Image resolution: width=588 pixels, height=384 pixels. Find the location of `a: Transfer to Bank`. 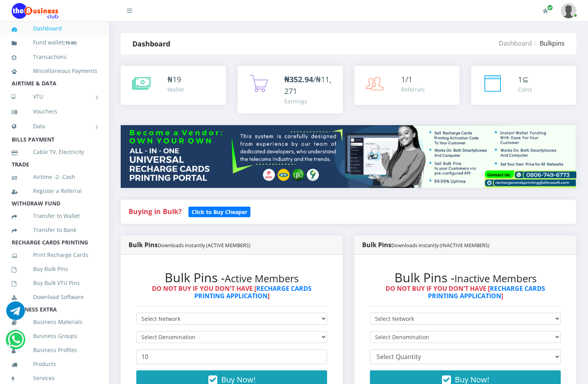

a: Transfer to Bank is located at coordinates (54, 230).